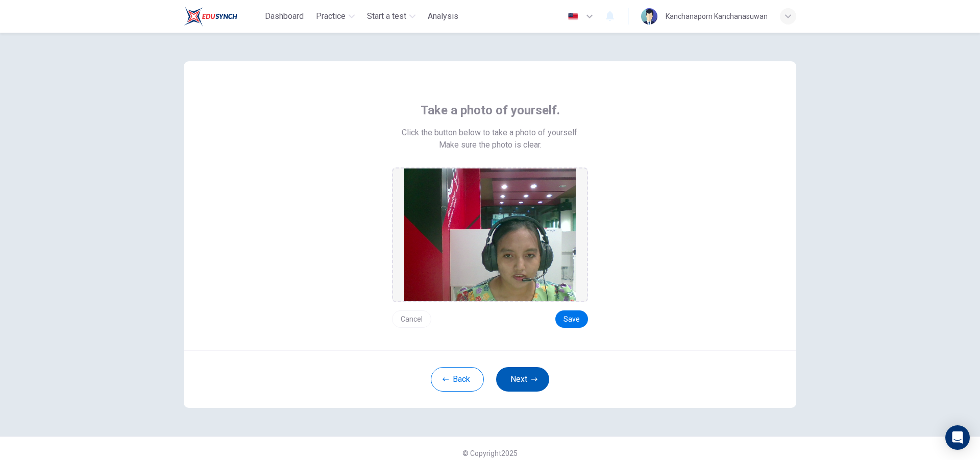 This screenshot has width=980, height=460. Describe the element at coordinates (717, 17) in the screenshot. I see `div: Kanchanaporn Kanchanasuwan` at that location.